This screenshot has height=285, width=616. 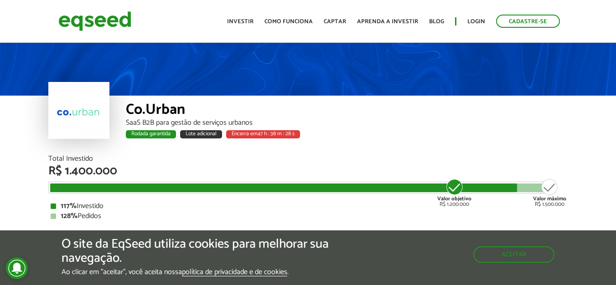 What do you see at coordinates (201, 134) in the screenshot?
I see `div: Lote adicional` at bounding box center [201, 134].